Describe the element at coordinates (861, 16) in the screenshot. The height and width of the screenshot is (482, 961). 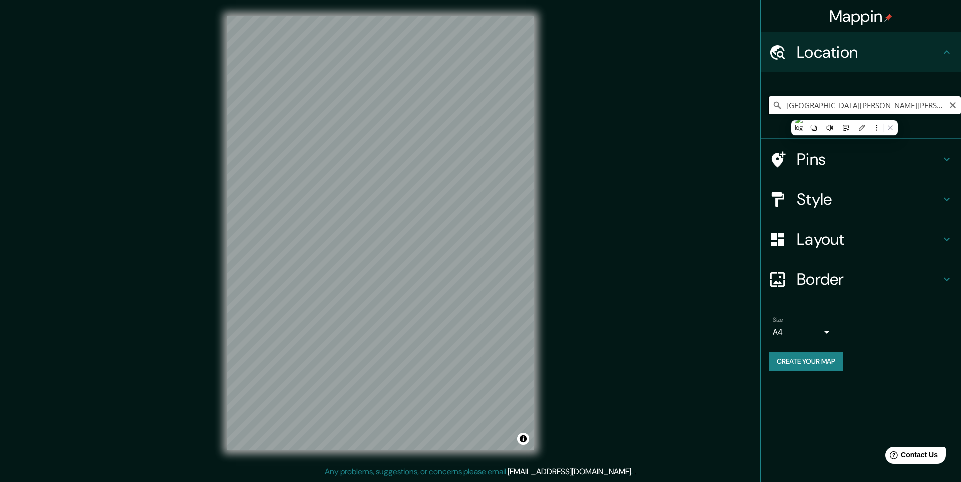
I see `h4: Mappin` at that location.